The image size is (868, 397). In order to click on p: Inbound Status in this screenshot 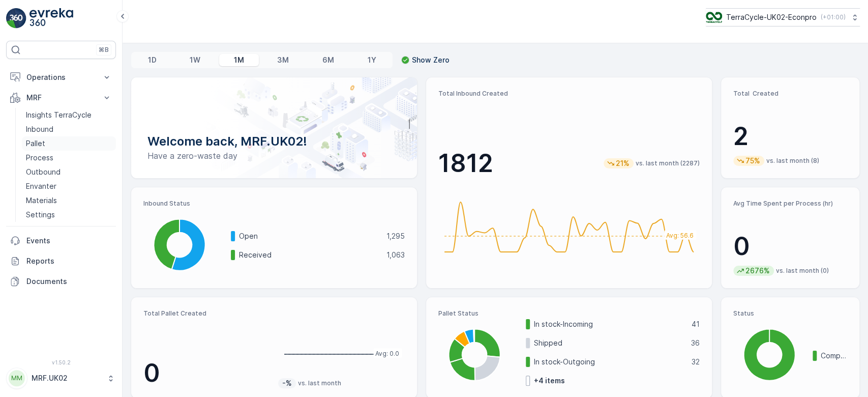, I will do `click(274, 204)`.